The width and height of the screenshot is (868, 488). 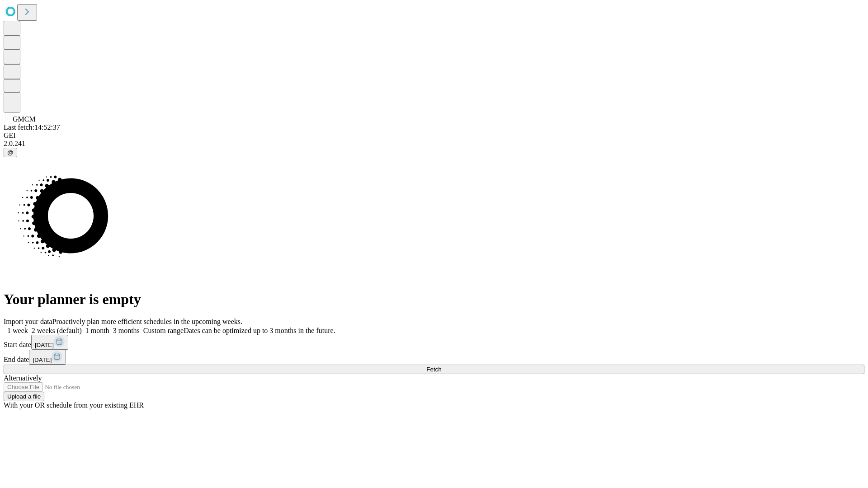 I want to click on span: 2 weeks (default), so click(x=56, y=330).